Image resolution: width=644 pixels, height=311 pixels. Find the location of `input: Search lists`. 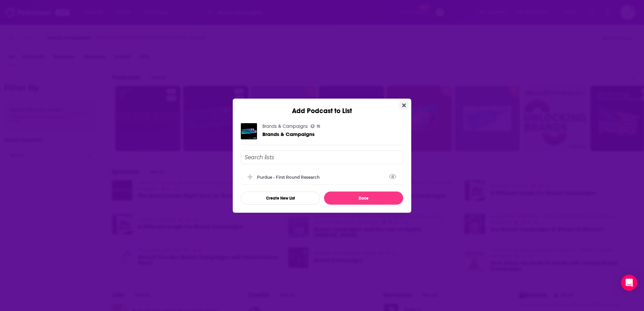

input: Search lists is located at coordinates (322, 157).